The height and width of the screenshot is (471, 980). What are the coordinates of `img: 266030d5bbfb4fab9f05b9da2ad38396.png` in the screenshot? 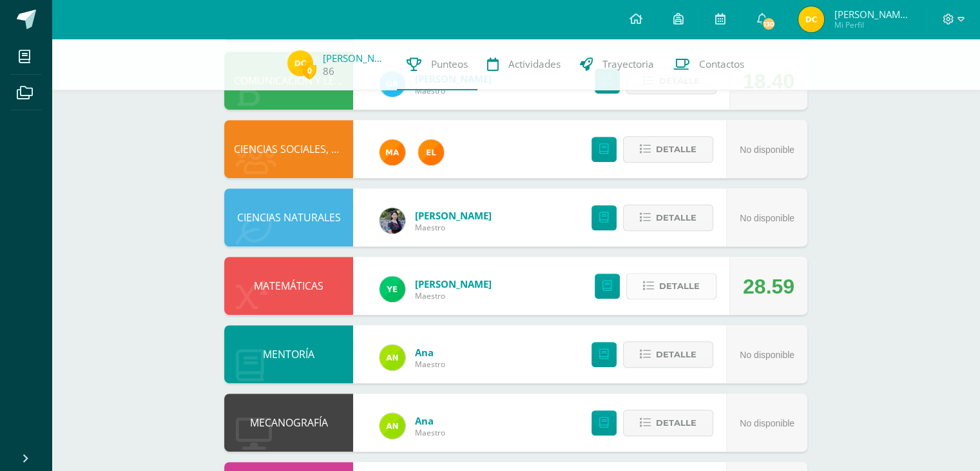 It's located at (393, 152).